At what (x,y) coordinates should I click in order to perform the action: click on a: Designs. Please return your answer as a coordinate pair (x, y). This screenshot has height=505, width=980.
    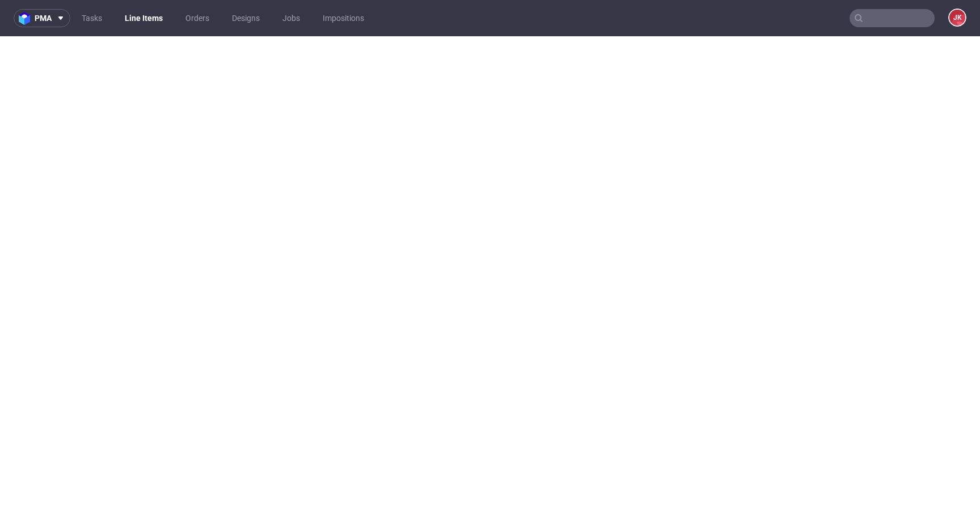
    Looking at the image, I should click on (246, 18).